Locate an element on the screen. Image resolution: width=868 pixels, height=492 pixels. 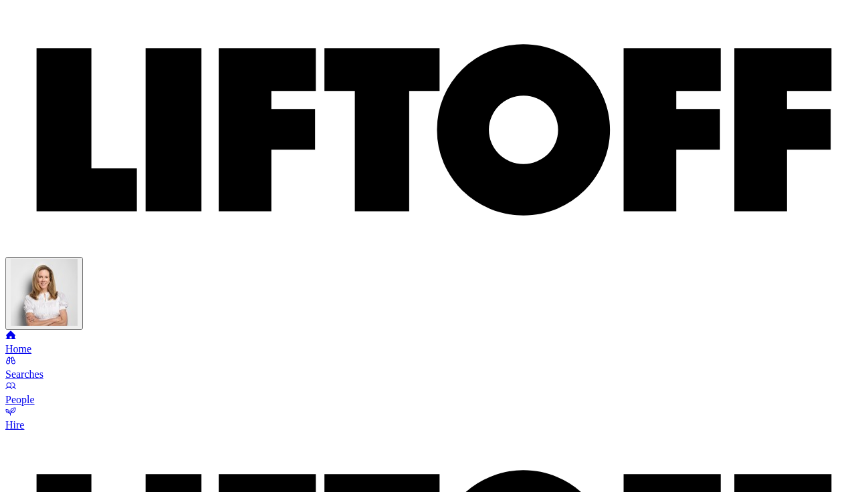
button: Mary Beech is located at coordinates (44, 293).